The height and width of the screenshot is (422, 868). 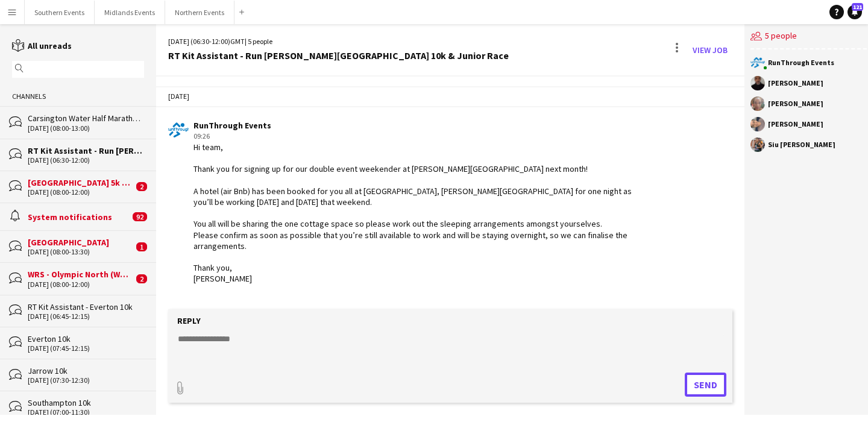 What do you see at coordinates (60, 12) in the screenshot?
I see `button: Southern Events` at bounding box center [60, 12].